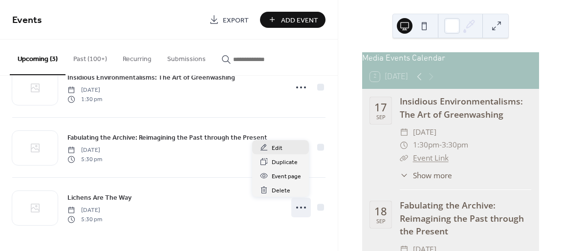 The image size is (563, 251). Describe the element at coordinates (285, 162) in the screenshot. I see `span: Duplicate` at that location.